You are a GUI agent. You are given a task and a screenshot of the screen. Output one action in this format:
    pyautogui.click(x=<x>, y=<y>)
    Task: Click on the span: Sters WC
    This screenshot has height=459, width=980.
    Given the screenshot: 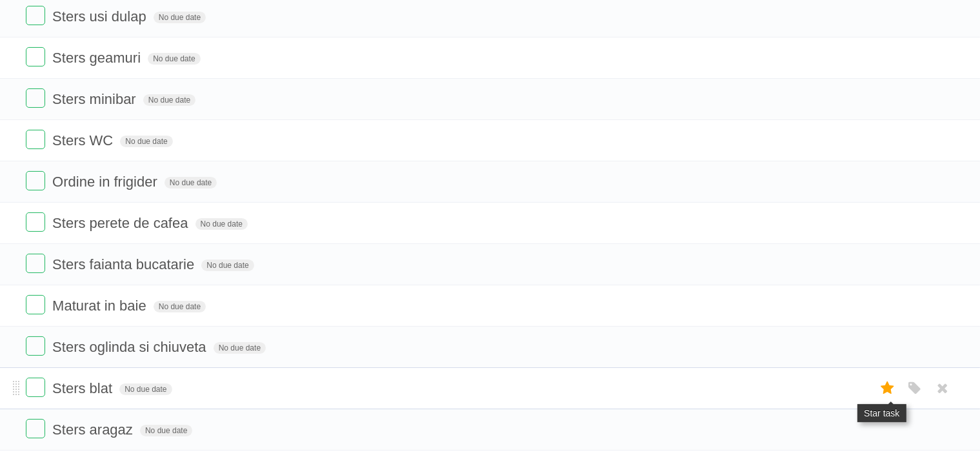 What is the action you would take?
    pyautogui.click(x=84, y=140)
    